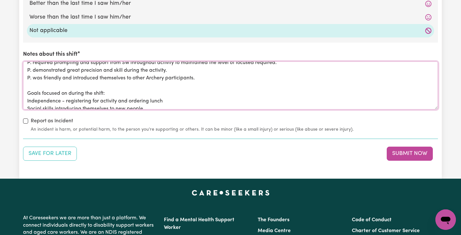 The width and height of the screenshot is (461, 235). I want to click on a: Media Centre, so click(274, 231).